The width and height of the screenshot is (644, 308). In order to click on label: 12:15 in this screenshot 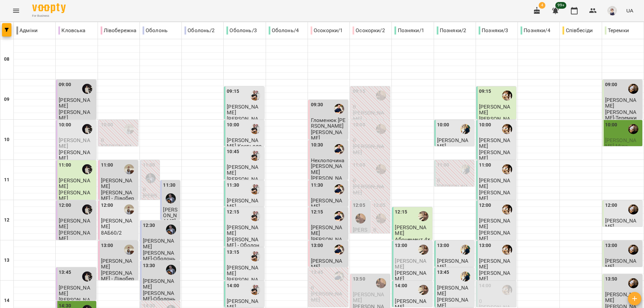, I will do `click(233, 212)`.